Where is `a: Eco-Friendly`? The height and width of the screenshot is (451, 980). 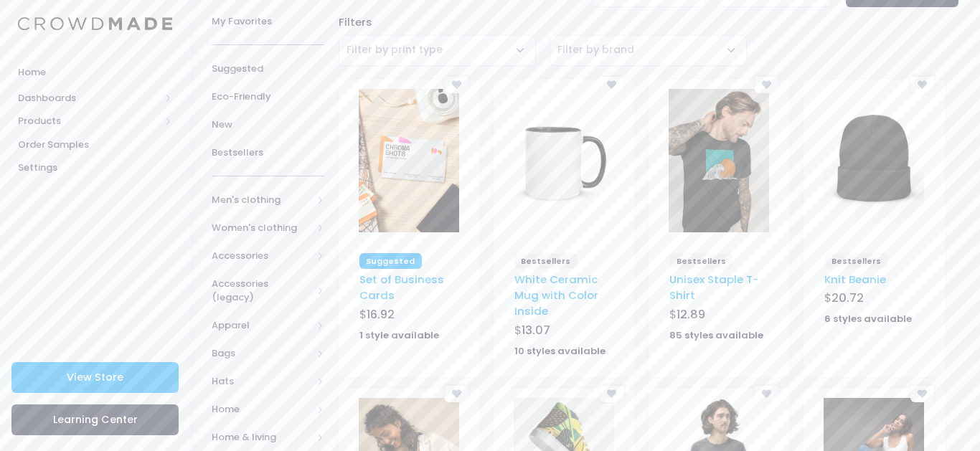
a: Eco-Friendly is located at coordinates (268, 96).